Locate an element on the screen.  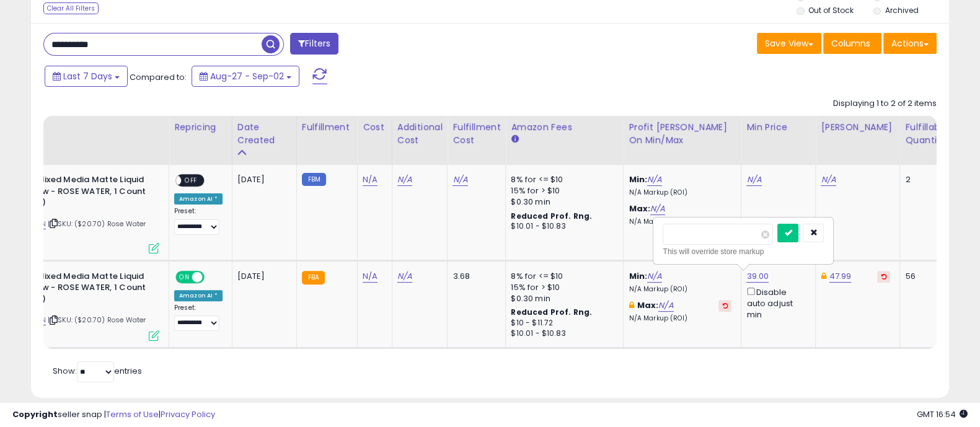
button: Aug-27 - Sep-02 is located at coordinates (245, 76).